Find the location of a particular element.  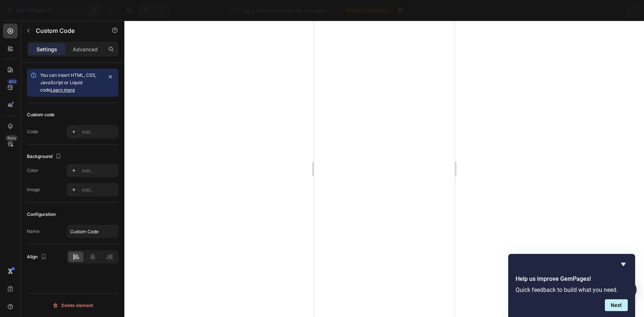

div: Code is located at coordinates (32, 132).